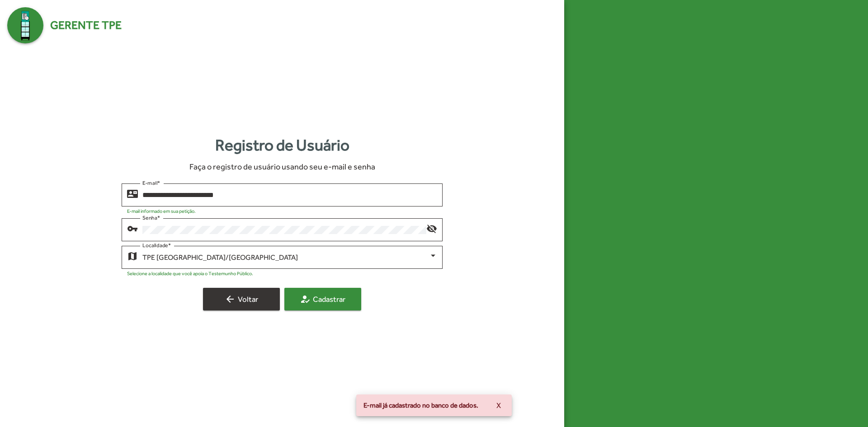 This screenshot has height=427, width=868. What do you see at coordinates (499, 406) in the screenshot?
I see `span: X` at bounding box center [499, 406].